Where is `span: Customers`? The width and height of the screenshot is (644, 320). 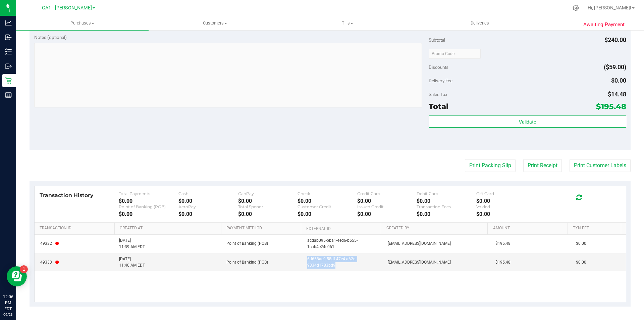
span: Customers is located at coordinates (215, 23).